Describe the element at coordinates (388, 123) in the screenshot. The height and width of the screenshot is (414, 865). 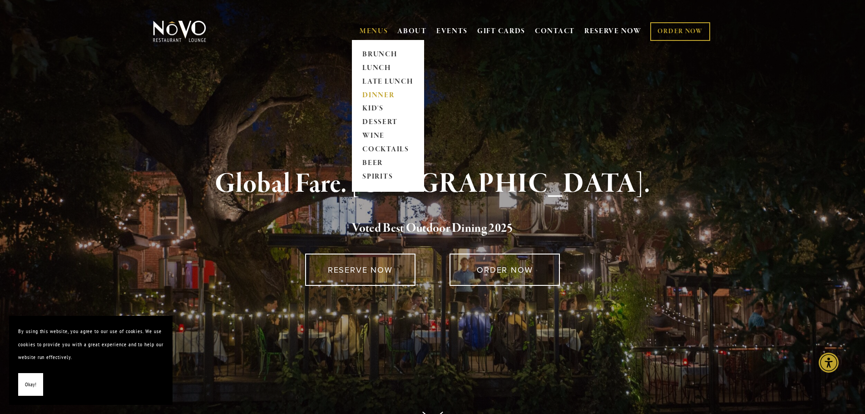
I see `a: DESSERT` at that location.